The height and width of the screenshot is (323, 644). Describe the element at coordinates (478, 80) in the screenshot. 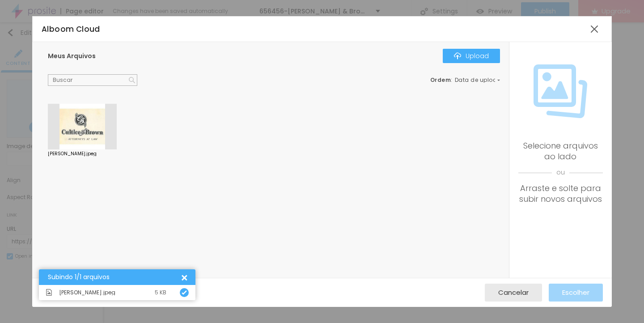

I see `span: Data de upload` at that location.